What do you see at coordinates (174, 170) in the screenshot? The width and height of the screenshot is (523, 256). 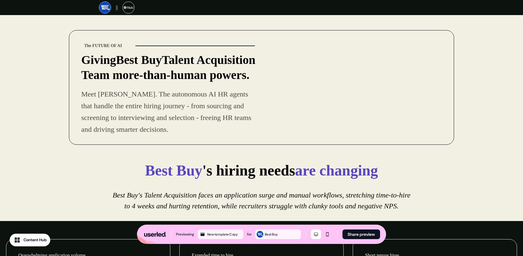 I see `strong: Best Buy` at bounding box center [174, 170].